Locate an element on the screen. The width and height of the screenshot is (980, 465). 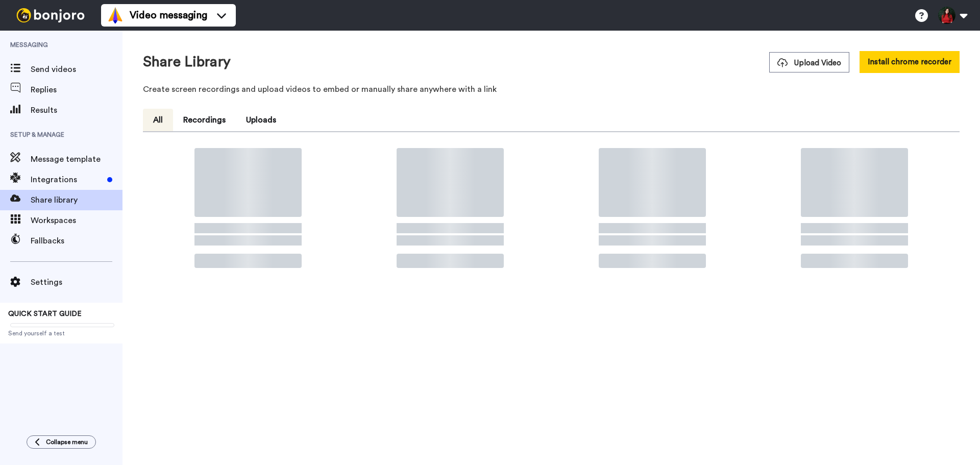
span: Collapse menu is located at coordinates (67, 442).